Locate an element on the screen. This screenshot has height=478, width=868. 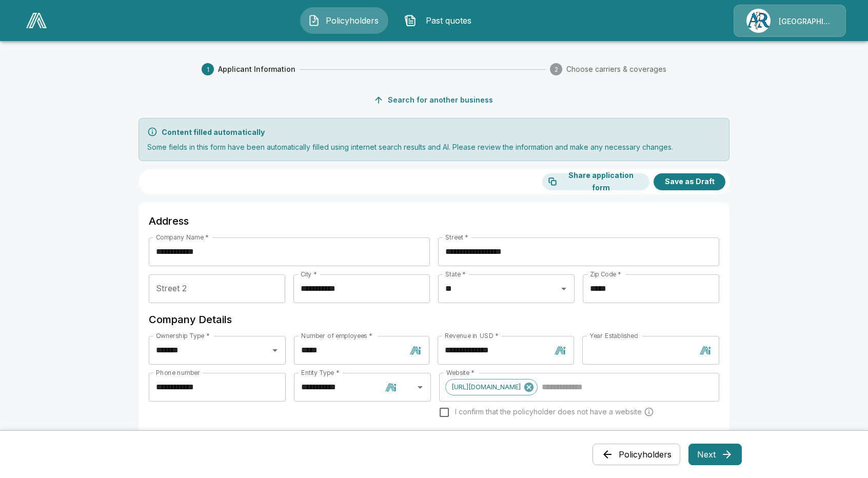
span: Past quotes is located at coordinates (449, 20).